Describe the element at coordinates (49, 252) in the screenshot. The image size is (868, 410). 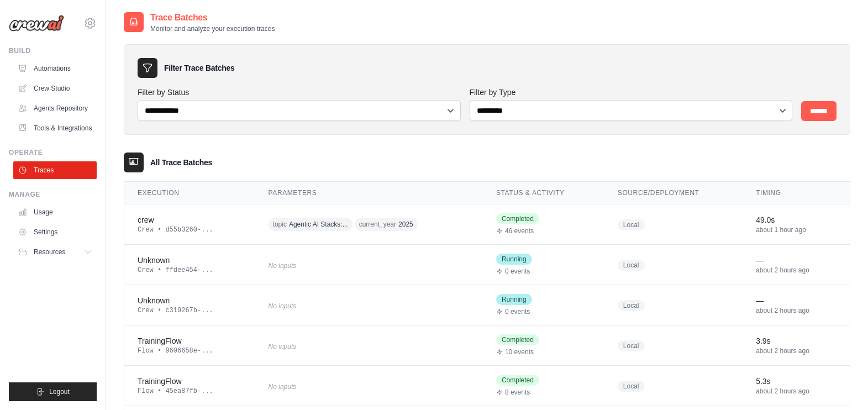
I see `span: Resources` at that location.